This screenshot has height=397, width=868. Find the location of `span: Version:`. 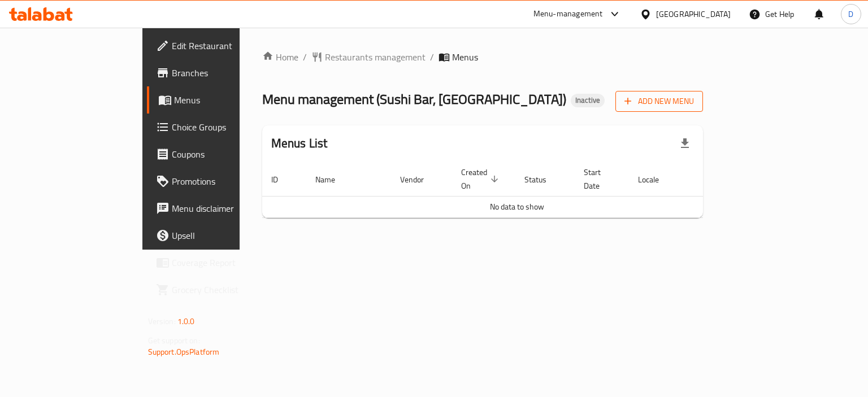

span: Version: is located at coordinates (162, 322).